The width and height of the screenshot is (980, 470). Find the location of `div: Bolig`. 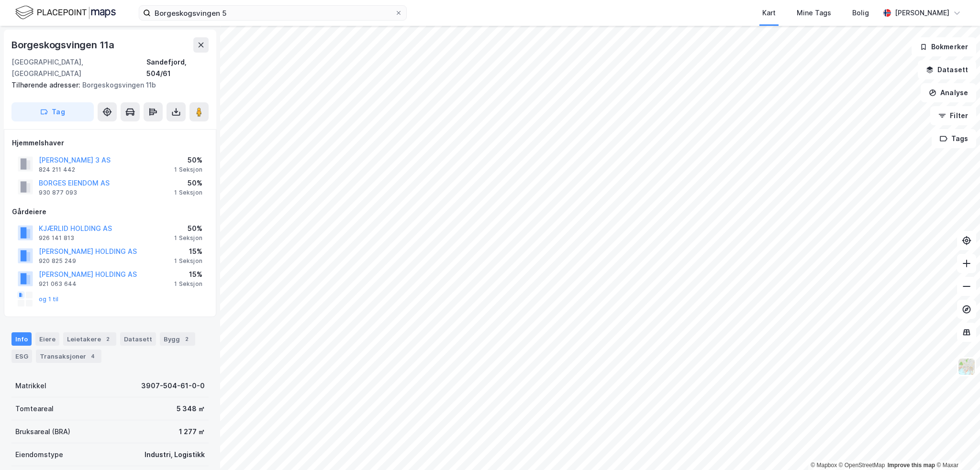

div: Bolig is located at coordinates (860, 13).